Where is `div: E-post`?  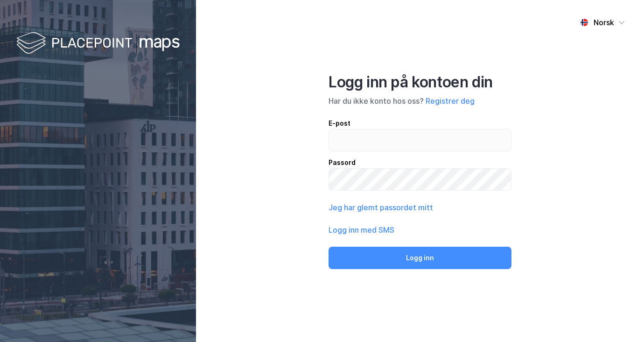
div: E-post is located at coordinates (420, 123).